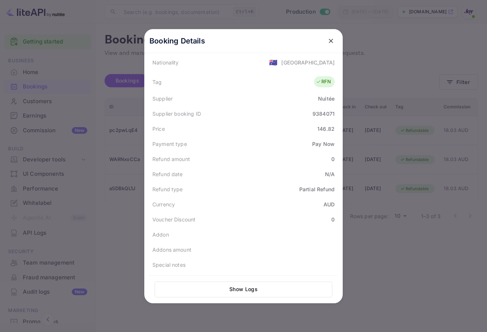  What do you see at coordinates (324, 82) in the screenshot?
I see `div: RFN` at bounding box center [324, 82].